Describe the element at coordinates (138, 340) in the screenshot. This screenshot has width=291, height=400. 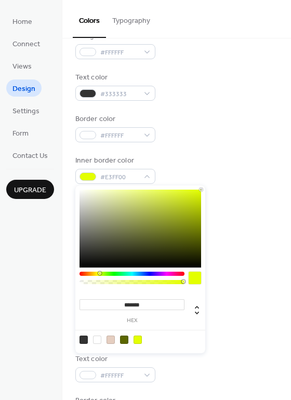
I see `div: rgb(227, 255, 0)` at that location.